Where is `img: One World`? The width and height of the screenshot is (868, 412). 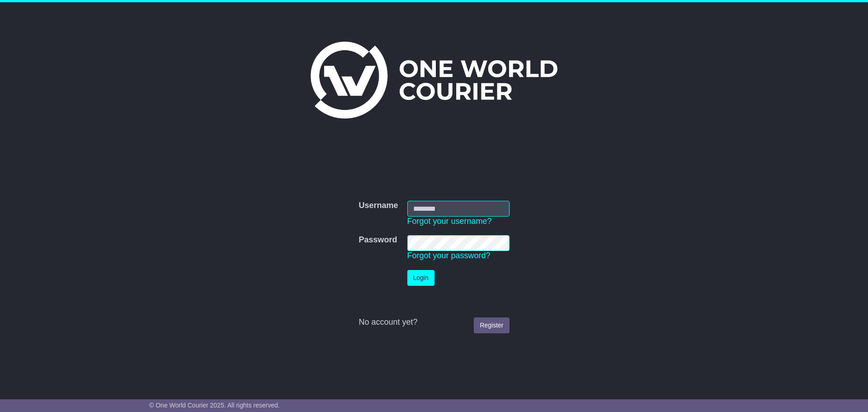 img: One World is located at coordinates (434, 80).